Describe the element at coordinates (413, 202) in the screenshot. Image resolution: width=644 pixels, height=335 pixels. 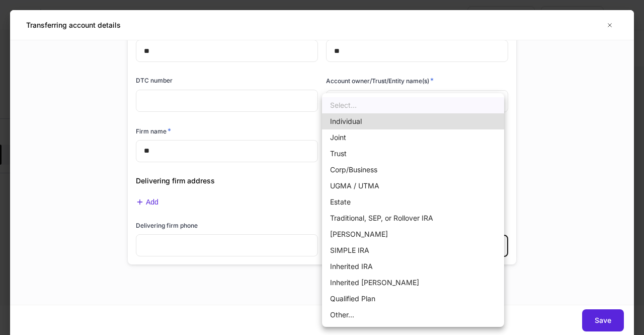
I see `li: Estate` at that location.